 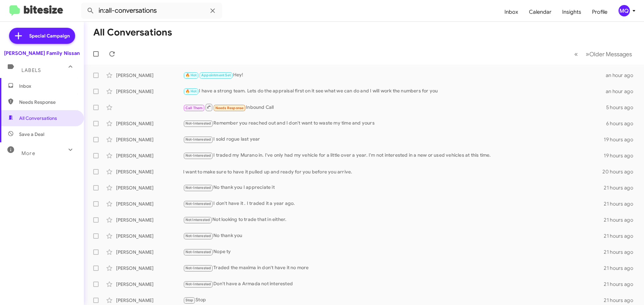 What do you see at coordinates (216, 75) in the screenshot?
I see `span: Appointment Set` at bounding box center [216, 75].